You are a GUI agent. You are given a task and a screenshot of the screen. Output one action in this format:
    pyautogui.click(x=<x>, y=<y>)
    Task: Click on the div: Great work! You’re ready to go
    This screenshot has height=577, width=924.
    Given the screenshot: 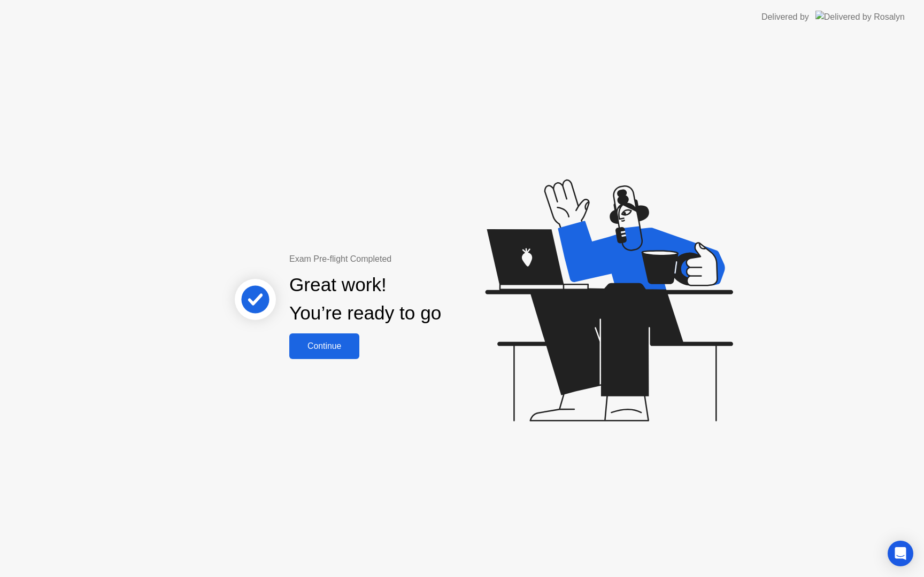 What is the action you would take?
    pyautogui.click(x=365, y=299)
    